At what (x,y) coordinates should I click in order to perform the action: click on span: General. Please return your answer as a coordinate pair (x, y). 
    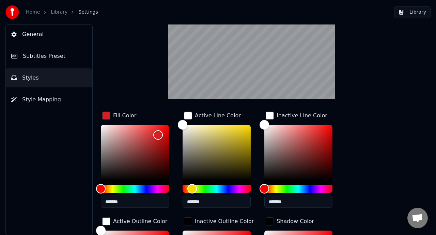
    Looking at the image, I should click on (33, 34).